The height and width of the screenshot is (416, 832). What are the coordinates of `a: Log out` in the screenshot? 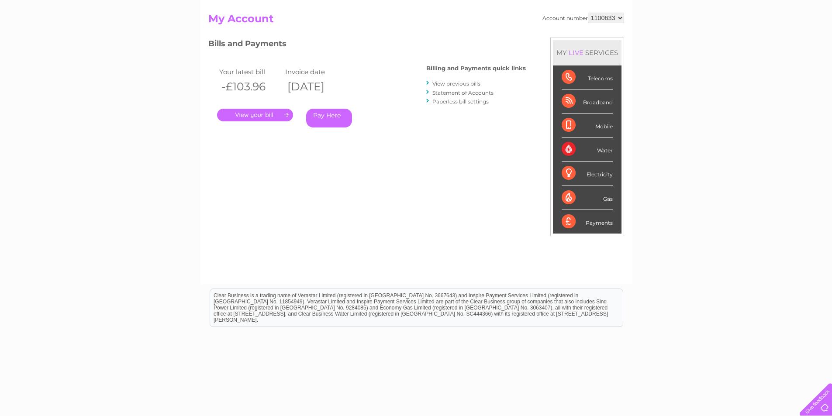 It's located at (814, 40).